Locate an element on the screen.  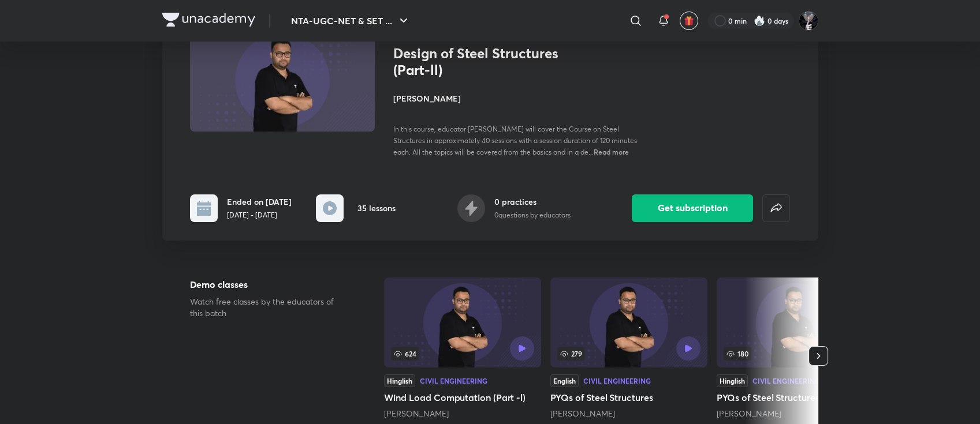
img: avatar is located at coordinates (689, 21).